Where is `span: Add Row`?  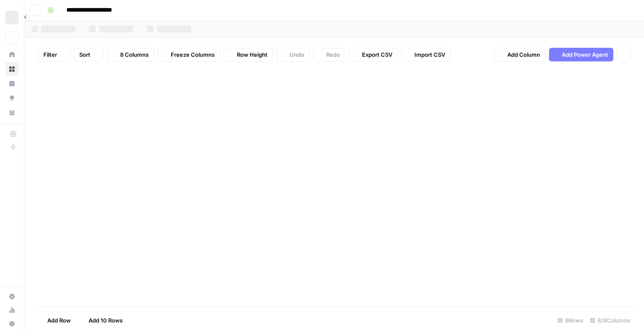
span: Add Row is located at coordinates (59, 320).